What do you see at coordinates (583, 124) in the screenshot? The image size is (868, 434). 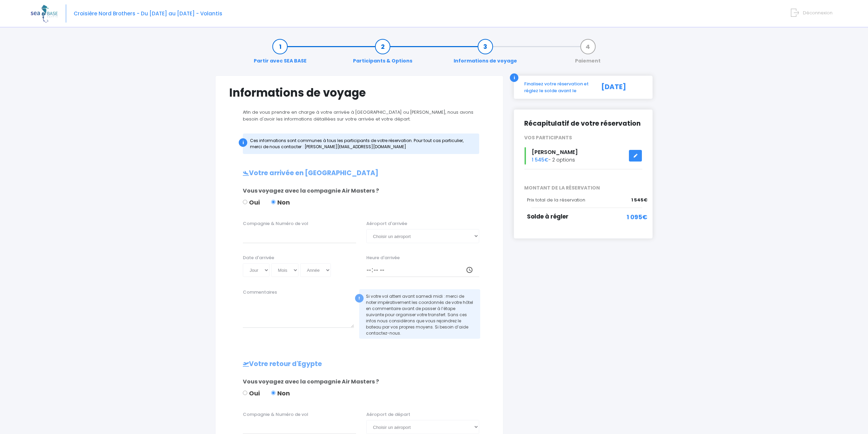 I see `h2: Récapitulatif de votre réservation` at bounding box center [583, 124].